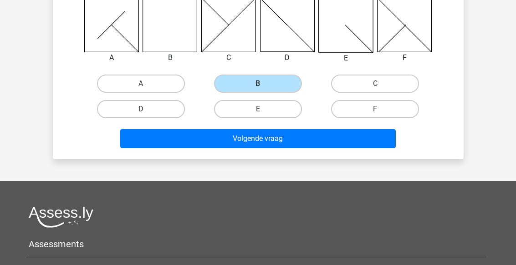 The height and width of the screenshot is (265, 516). I want to click on img: Assessly logo, so click(61, 217).